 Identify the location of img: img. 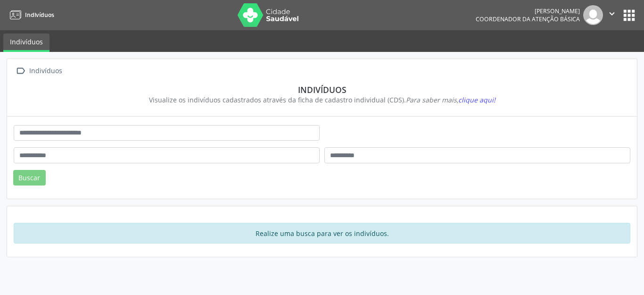
(593, 15).